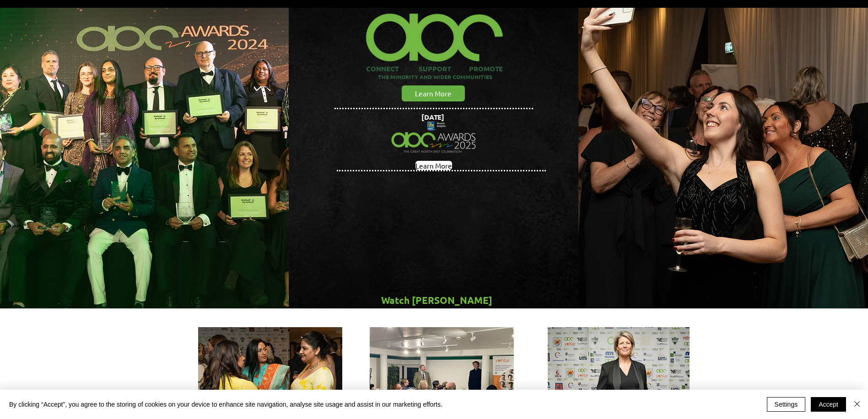 The width and height of the screenshot is (868, 419). What do you see at coordinates (434, 33) in the screenshot?
I see `img: ABC-Logo-Blank-Background-01-01-2_edited.png` at bounding box center [434, 33].